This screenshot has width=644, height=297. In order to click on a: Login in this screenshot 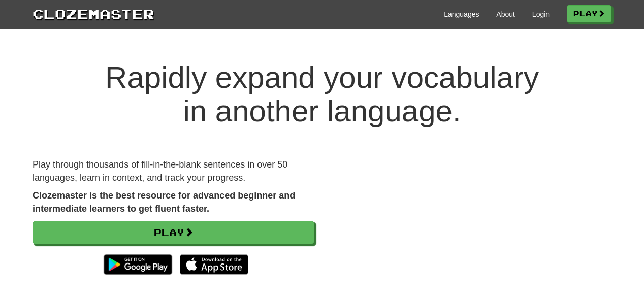, I will do `click(541, 14)`.